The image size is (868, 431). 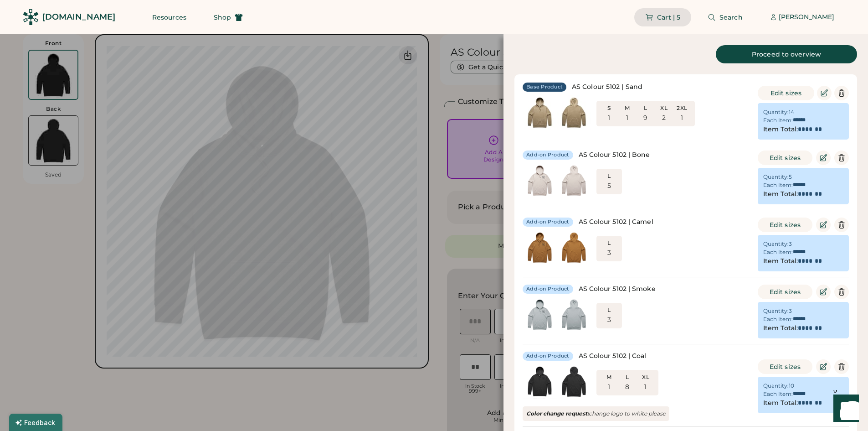 What do you see at coordinates (787, 55) in the screenshot?
I see `a: Proceed to overview` at bounding box center [787, 55].